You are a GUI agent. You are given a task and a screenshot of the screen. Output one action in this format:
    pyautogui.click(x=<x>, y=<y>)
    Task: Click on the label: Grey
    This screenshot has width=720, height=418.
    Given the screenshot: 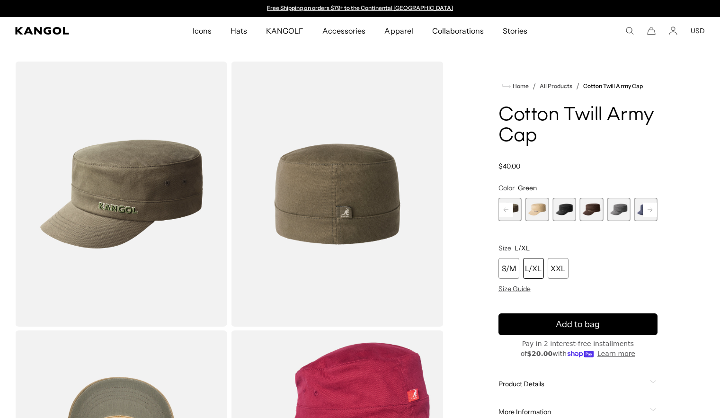 What is the action you would take?
    pyautogui.click(x=618, y=209)
    